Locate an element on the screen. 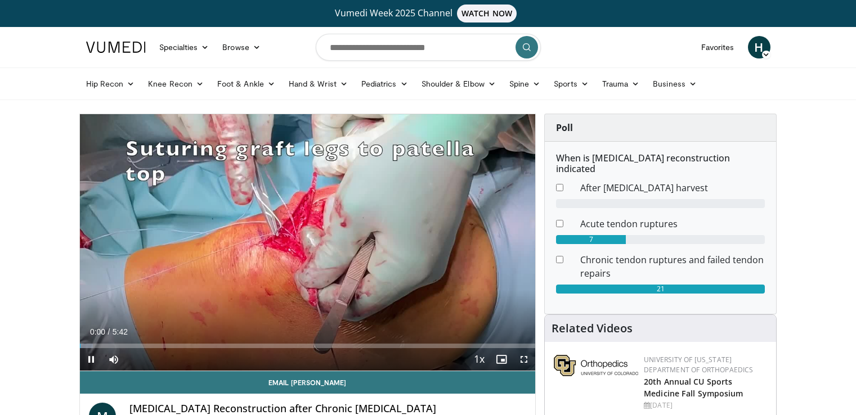 The height and width of the screenshot is (415, 856). a: Trauma is located at coordinates (621, 84).